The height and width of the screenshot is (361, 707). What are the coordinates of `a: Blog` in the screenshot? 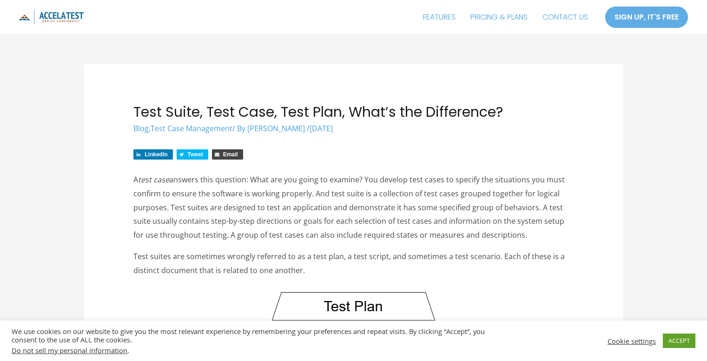 It's located at (141, 128).